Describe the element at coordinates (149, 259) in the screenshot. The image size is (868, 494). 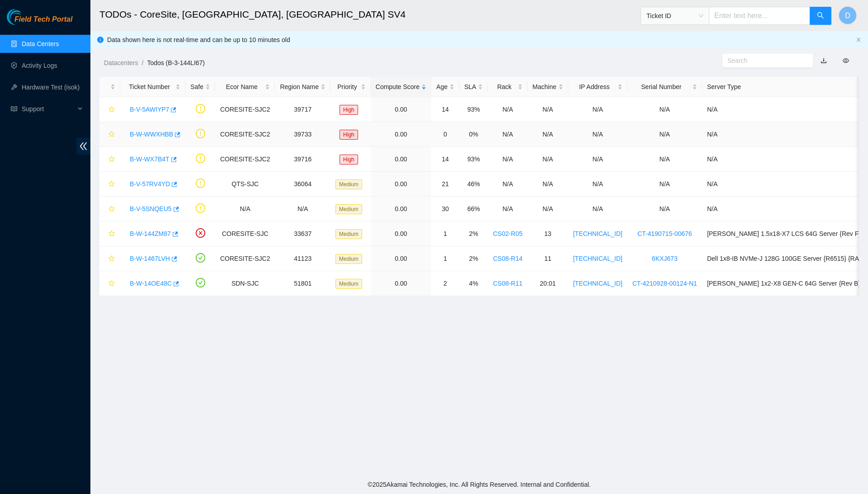
I see `a: B-W-1467LVH` at that location.